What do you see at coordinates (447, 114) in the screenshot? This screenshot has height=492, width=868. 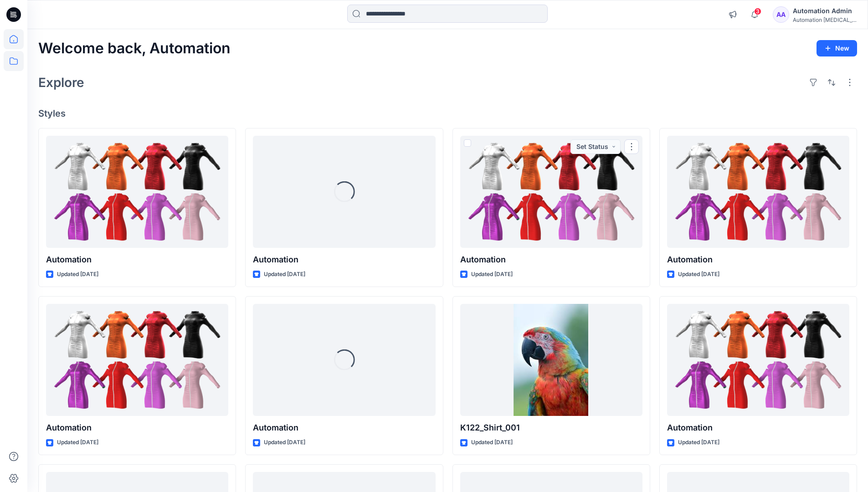 I see `h4: Styles` at bounding box center [447, 114].